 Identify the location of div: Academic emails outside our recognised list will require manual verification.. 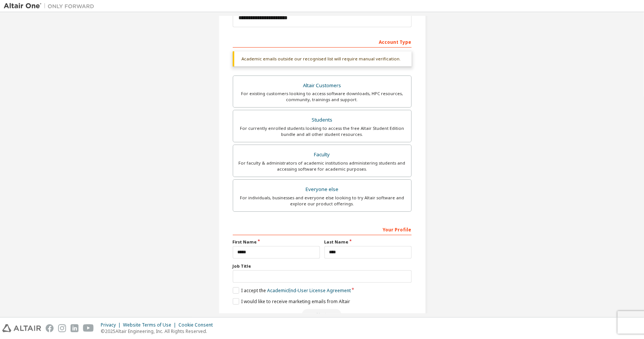
(322, 59).